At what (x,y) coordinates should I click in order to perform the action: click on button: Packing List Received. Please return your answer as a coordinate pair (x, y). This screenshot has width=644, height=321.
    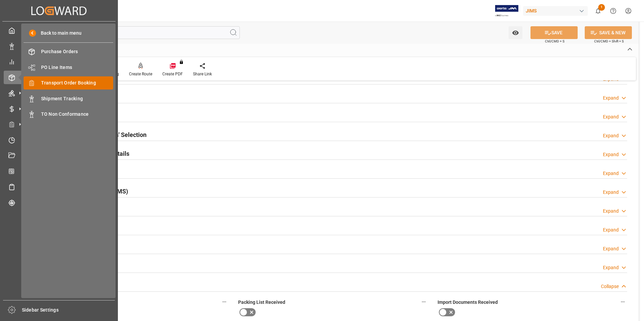
    Looking at the image, I should click on (424, 302).